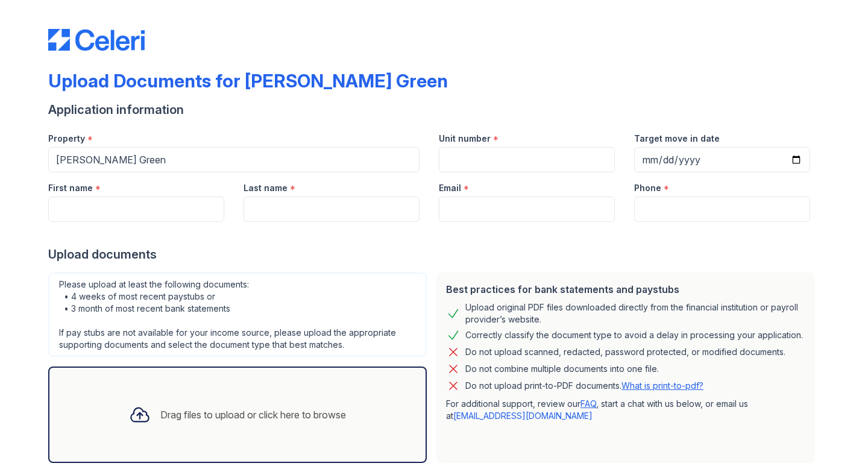  Describe the element at coordinates (647, 188) in the screenshot. I see `label: Phone` at that location.